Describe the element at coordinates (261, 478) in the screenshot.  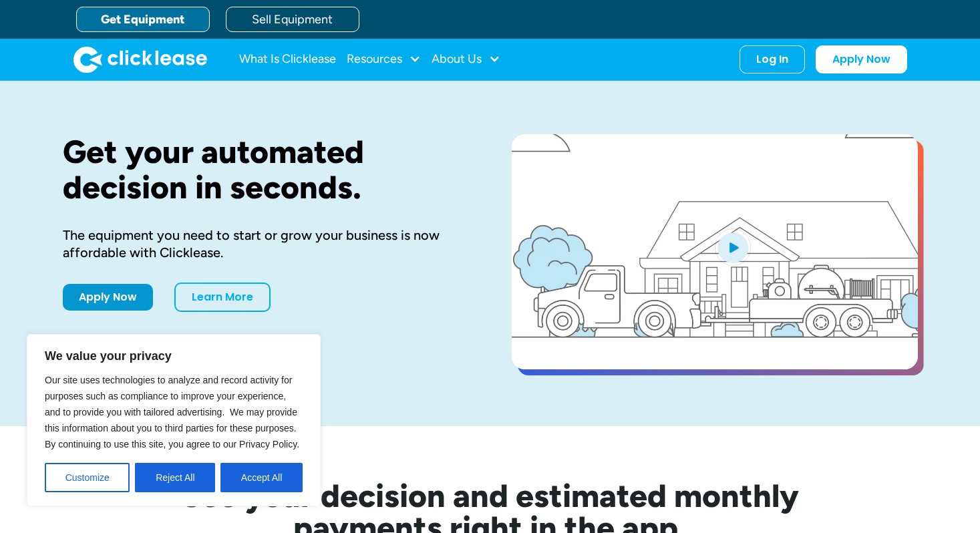
I see `button: Accept All` at that location.